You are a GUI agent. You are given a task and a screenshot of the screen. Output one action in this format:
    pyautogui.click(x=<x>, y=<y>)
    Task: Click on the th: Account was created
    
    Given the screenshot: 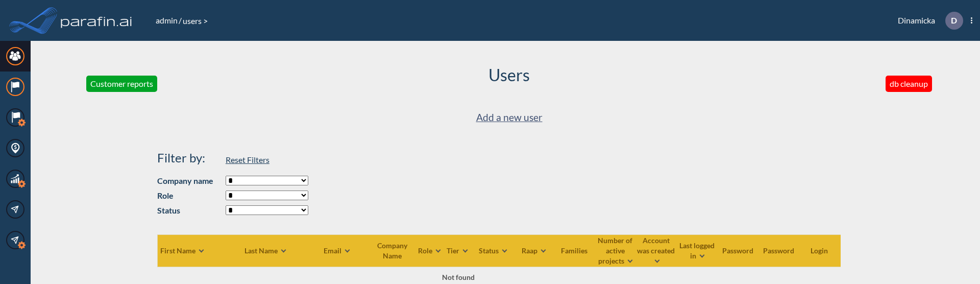 What is the action you would take?
    pyautogui.click(x=657, y=250)
    